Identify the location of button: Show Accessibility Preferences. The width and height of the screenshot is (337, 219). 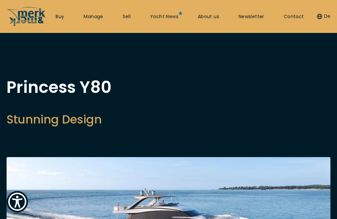
(17, 201).